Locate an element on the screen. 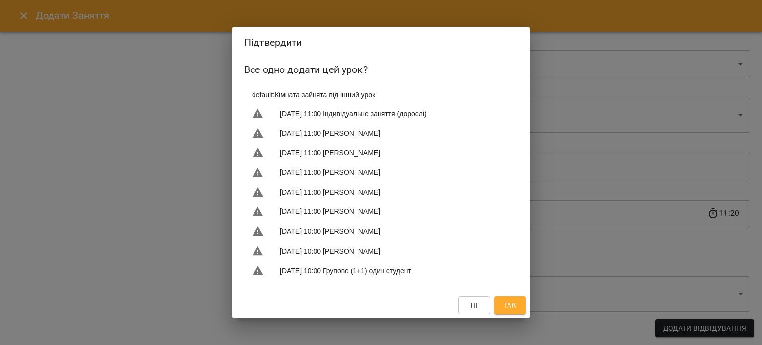 The width and height of the screenshot is (762, 345). span: Так is located at coordinates (510, 305).